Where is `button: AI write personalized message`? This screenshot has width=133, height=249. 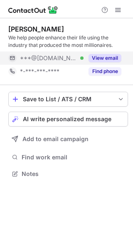
button: AI write personalized message is located at coordinates (68, 119).